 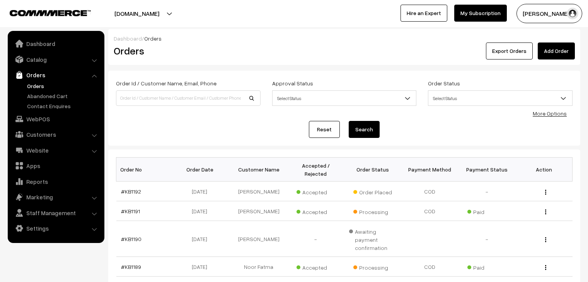 I want to click on a: Settings, so click(x=56, y=229).